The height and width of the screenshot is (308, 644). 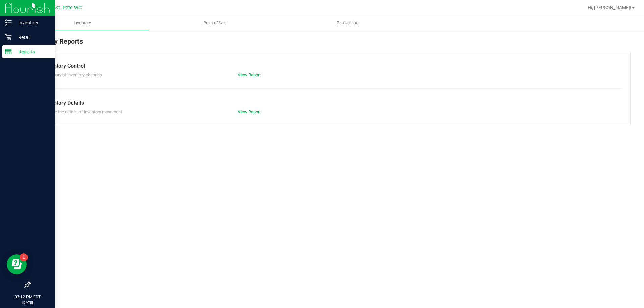 I want to click on span: 1, so click(x=4, y=4).